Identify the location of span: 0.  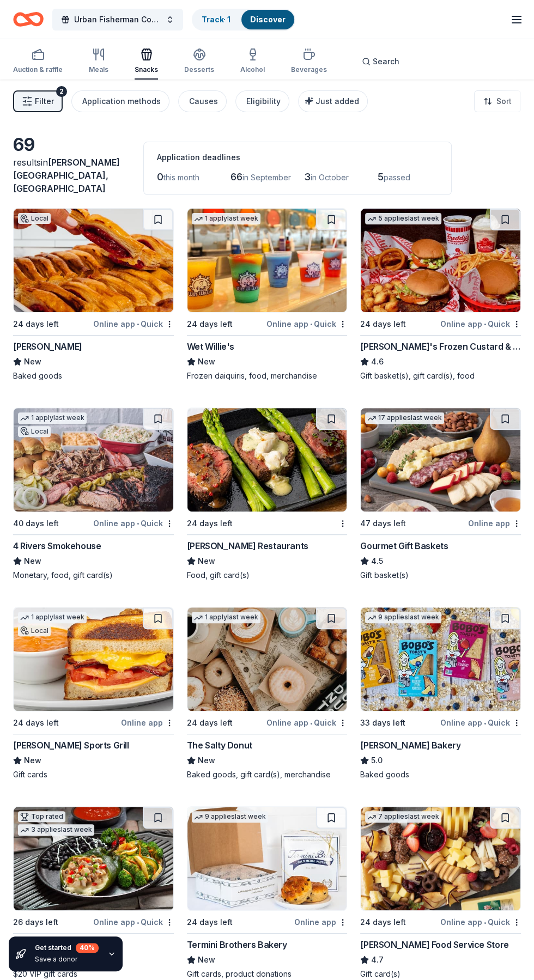
(160, 176).